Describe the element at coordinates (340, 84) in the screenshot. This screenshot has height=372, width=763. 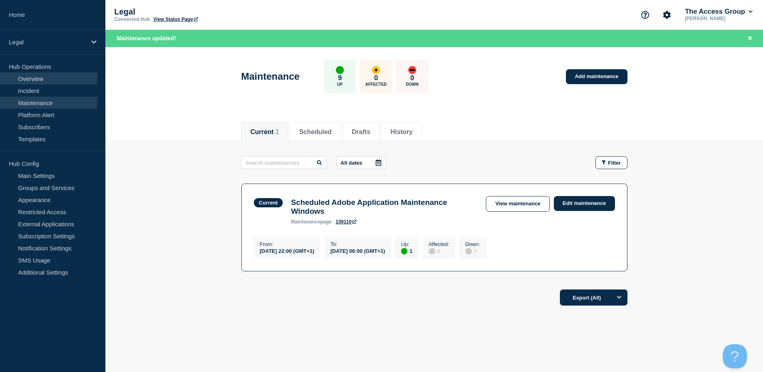
I see `p: Up` at that location.